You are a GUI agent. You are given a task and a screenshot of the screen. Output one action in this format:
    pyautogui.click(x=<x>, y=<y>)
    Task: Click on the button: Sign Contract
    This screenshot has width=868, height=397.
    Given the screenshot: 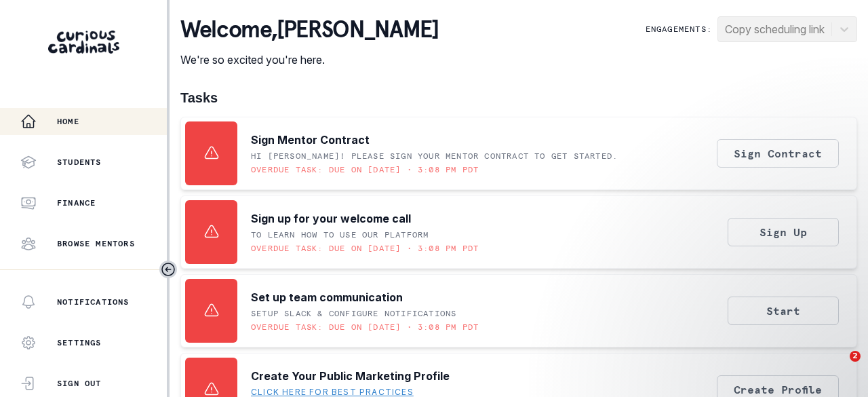 What is the action you would take?
    pyautogui.click(x=778, y=153)
    